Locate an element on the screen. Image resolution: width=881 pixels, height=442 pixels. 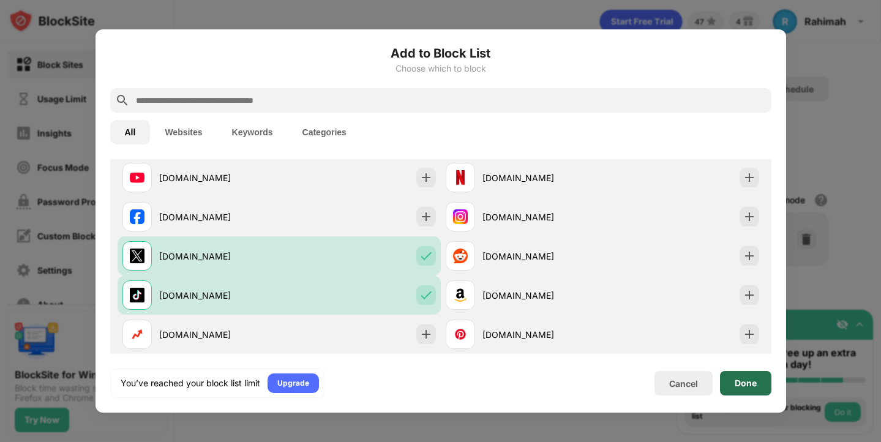
div: Upgrade is located at coordinates (293, 383).